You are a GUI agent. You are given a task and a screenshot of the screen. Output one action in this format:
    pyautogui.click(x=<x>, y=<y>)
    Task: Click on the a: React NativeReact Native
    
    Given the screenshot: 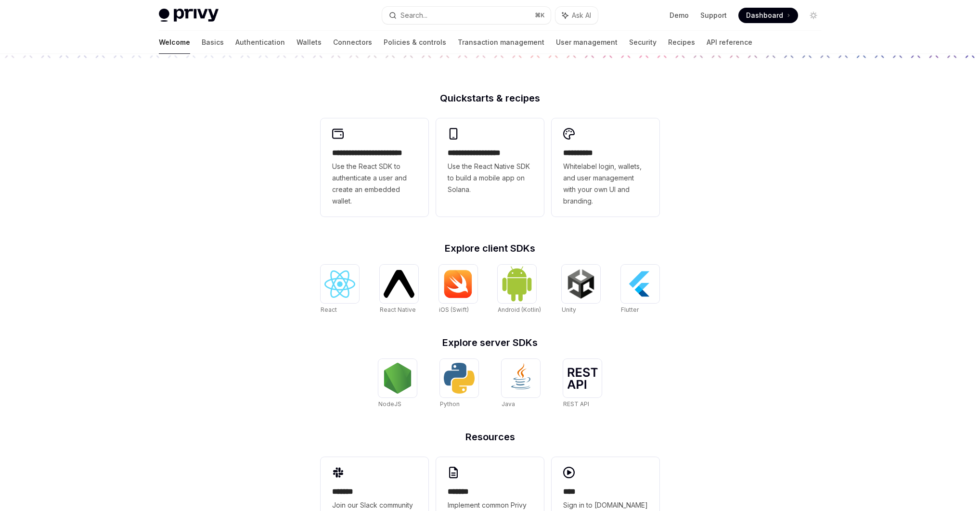 What is the action you would take?
    pyautogui.click(x=399, y=290)
    